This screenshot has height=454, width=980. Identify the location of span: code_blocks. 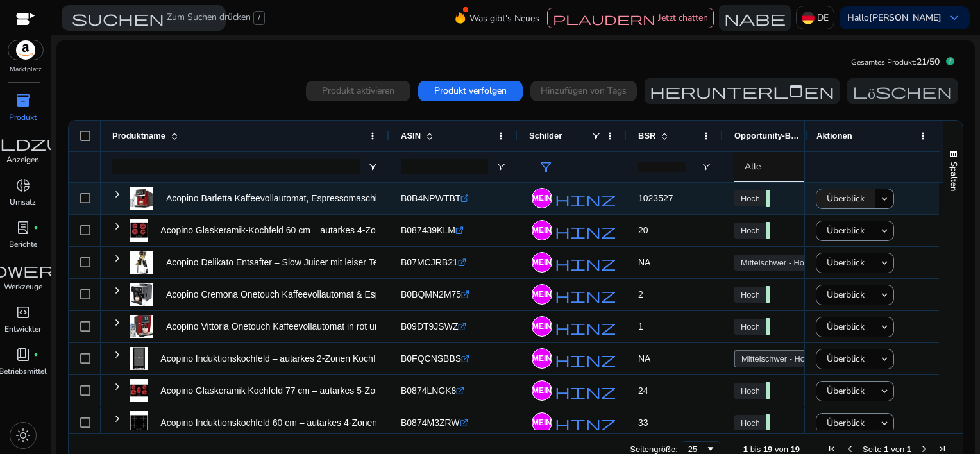
(23, 312).